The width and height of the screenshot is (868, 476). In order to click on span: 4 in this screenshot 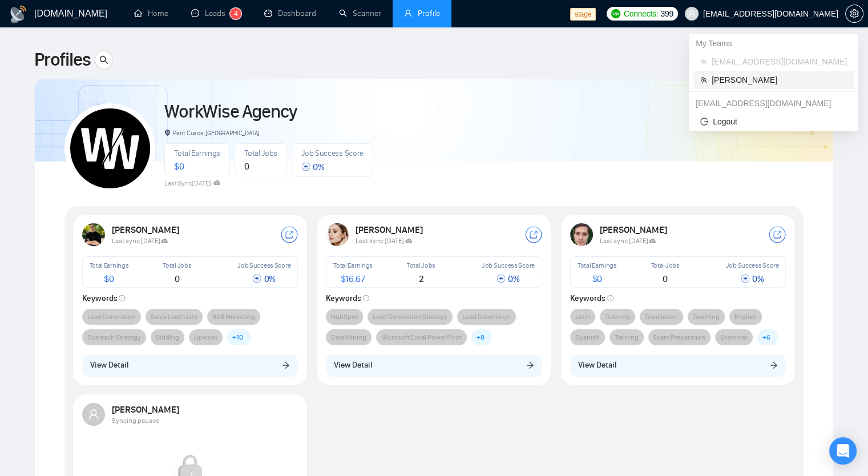, I will do `click(236, 14)`.